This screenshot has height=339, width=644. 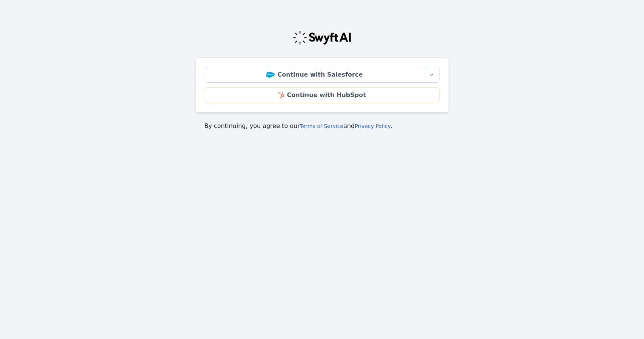 I want to click on a: Terms of Service, so click(x=321, y=126).